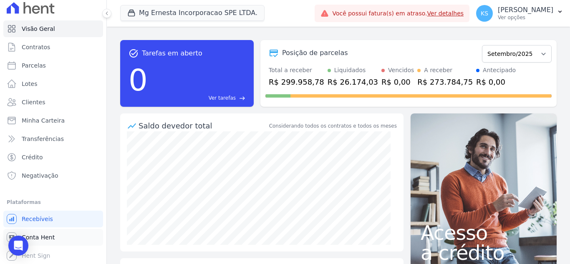  What do you see at coordinates (30, 84) in the screenshot?
I see `span: Lotes` at bounding box center [30, 84].